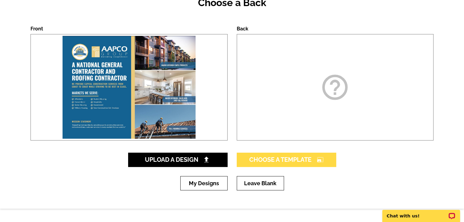 The width and height of the screenshot is (464, 222). What do you see at coordinates (178, 160) in the screenshot?
I see `a: Upload A Design` at bounding box center [178, 160].